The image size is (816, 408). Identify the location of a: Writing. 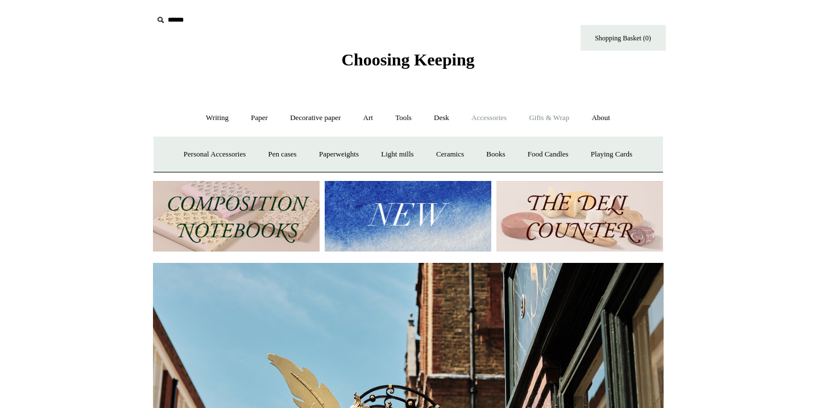
(217, 118).